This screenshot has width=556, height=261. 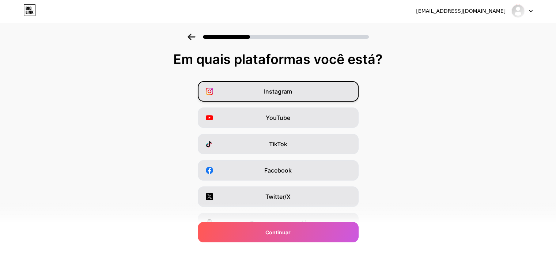 What do you see at coordinates (278, 170) in the screenshot?
I see `font: Facebook` at bounding box center [278, 170].